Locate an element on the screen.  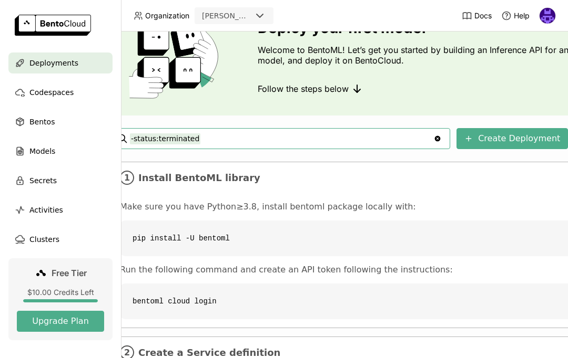
span: Organization is located at coordinates (167, 16).